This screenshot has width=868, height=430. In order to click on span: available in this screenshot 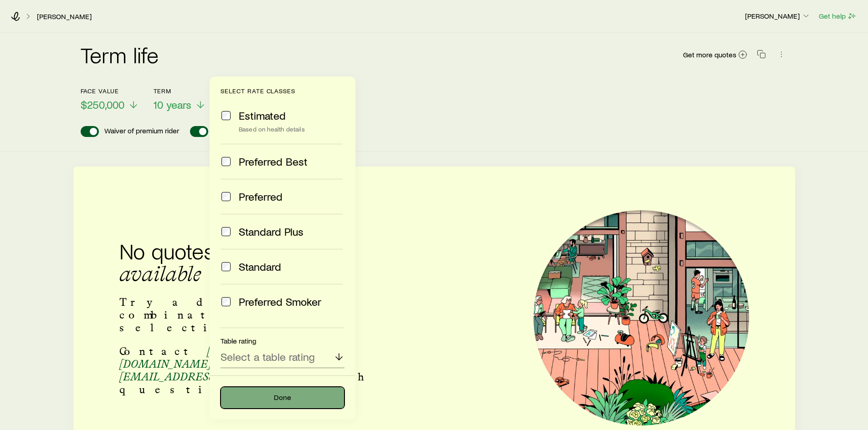, I will do `click(161, 274)`.